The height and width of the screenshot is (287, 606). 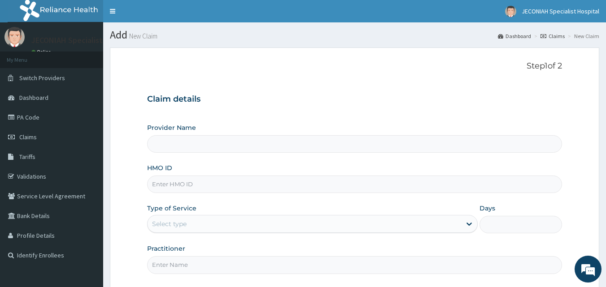 What do you see at coordinates (355, 100) in the screenshot?
I see `h3: Claim details` at bounding box center [355, 100].